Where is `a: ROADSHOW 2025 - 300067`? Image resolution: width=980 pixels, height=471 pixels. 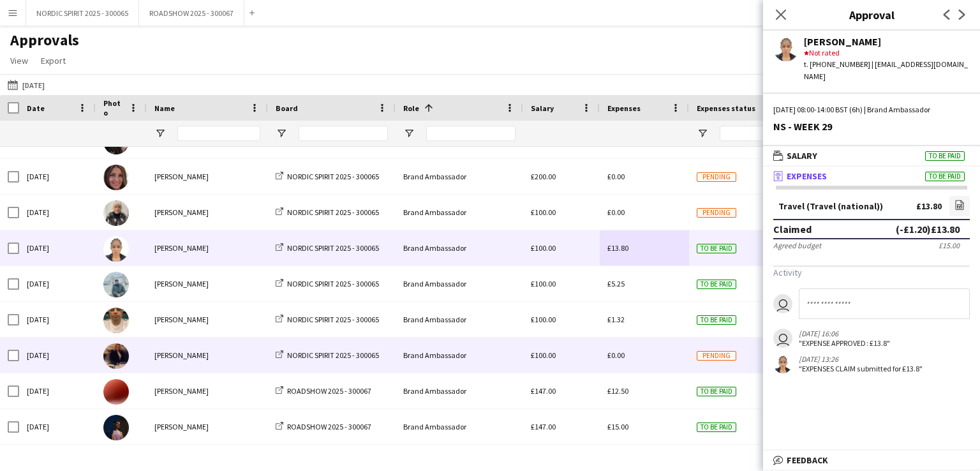
a: ROADSHOW 2025 - 300067 is located at coordinates (323, 390).